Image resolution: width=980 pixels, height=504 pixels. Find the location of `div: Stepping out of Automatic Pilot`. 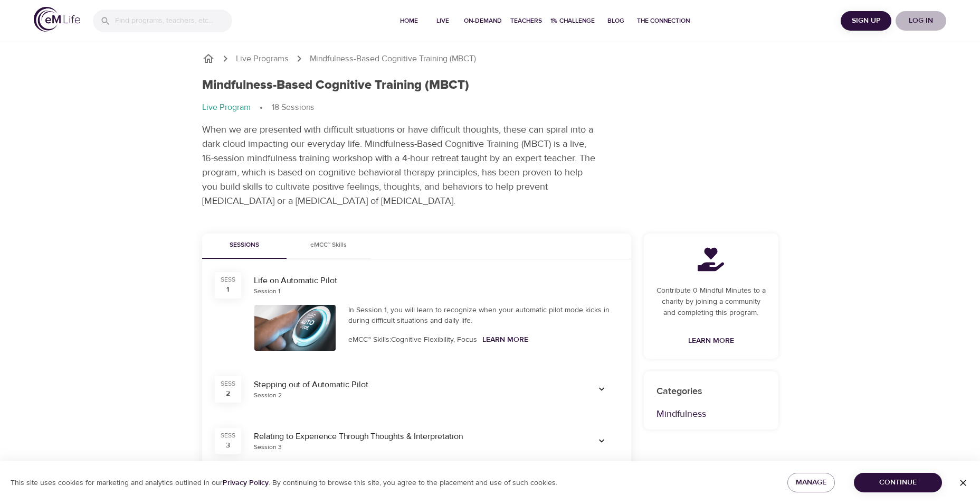

div: Stepping out of Automatic Pilot is located at coordinates (413, 384).